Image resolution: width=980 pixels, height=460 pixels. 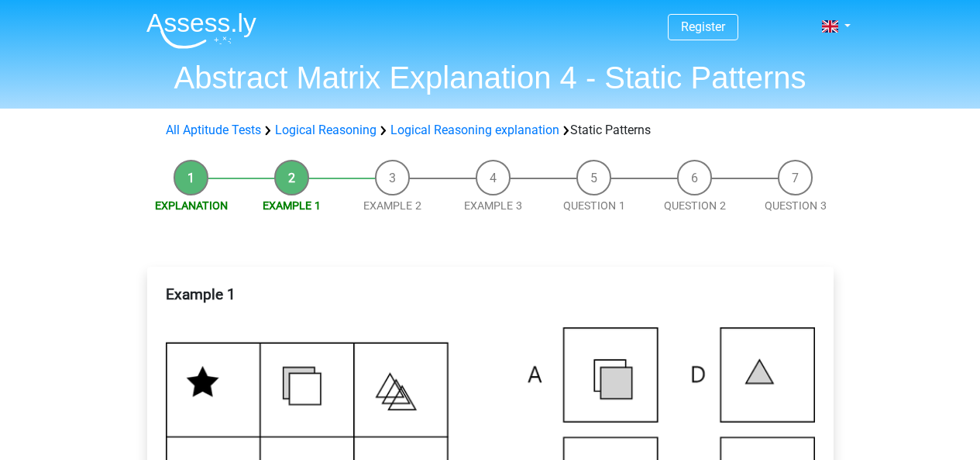 I want to click on img: Assessly, so click(x=201, y=30).